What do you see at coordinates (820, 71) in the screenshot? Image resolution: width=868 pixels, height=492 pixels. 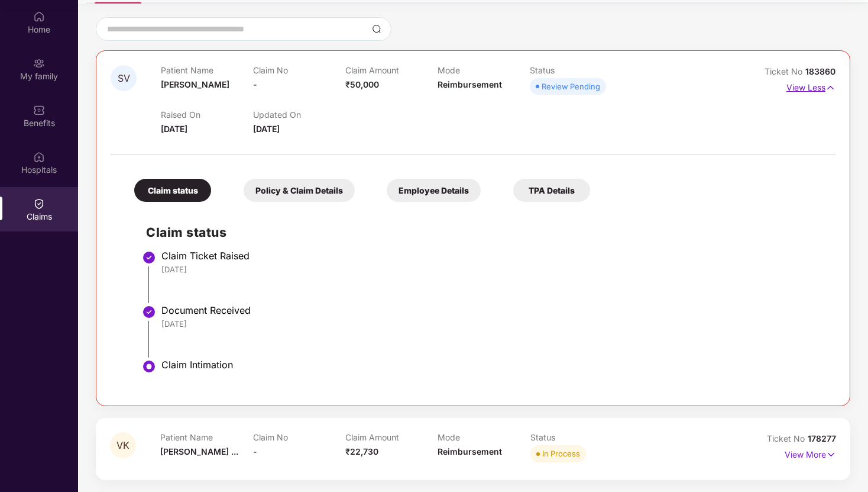 I see `span: 183860` at bounding box center [820, 71].